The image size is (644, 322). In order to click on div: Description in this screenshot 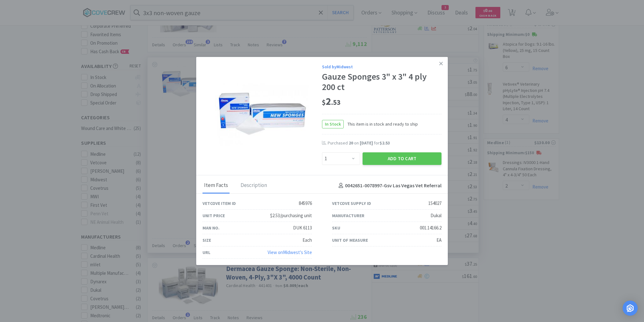, I will do `click(254, 186)`.